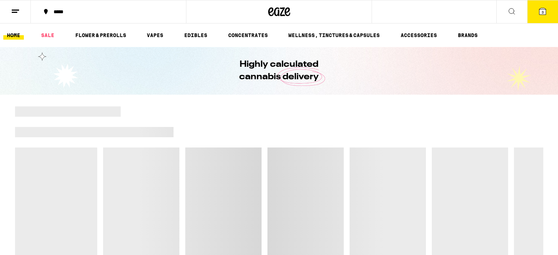 Image resolution: width=558 pixels, height=255 pixels. I want to click on h1: Highly calculated cannabis delivery, so click(279, 71).